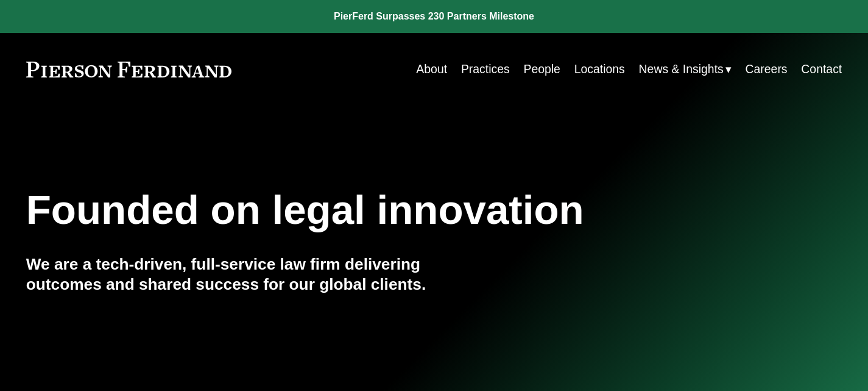 The height and width of the screenshot is (391, 868). I want to click on span: News & Insights, so click(681, 69).